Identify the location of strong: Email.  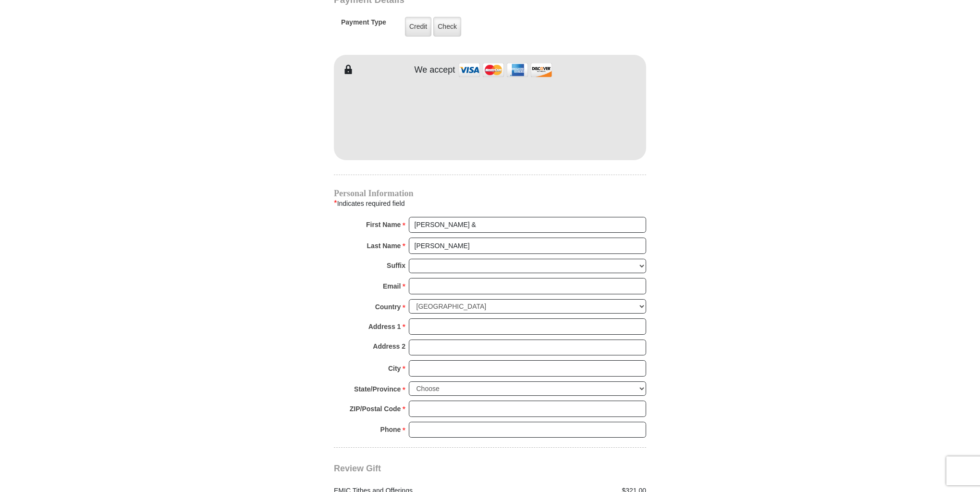
(391, 286).